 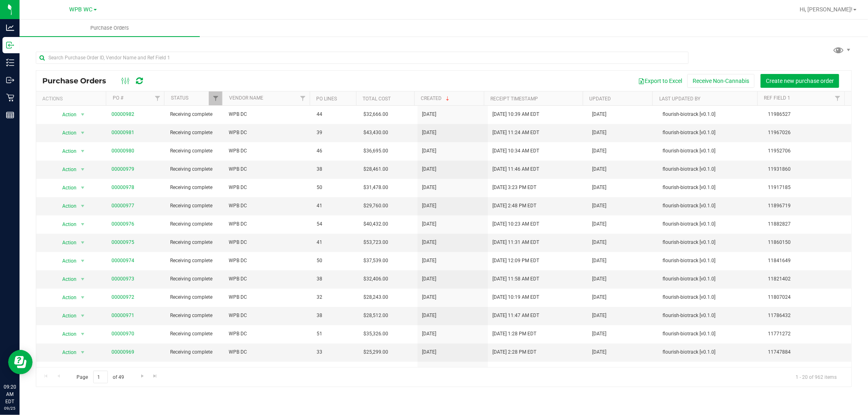 I want to click on a: 00000972, so click(x=123, y=297).